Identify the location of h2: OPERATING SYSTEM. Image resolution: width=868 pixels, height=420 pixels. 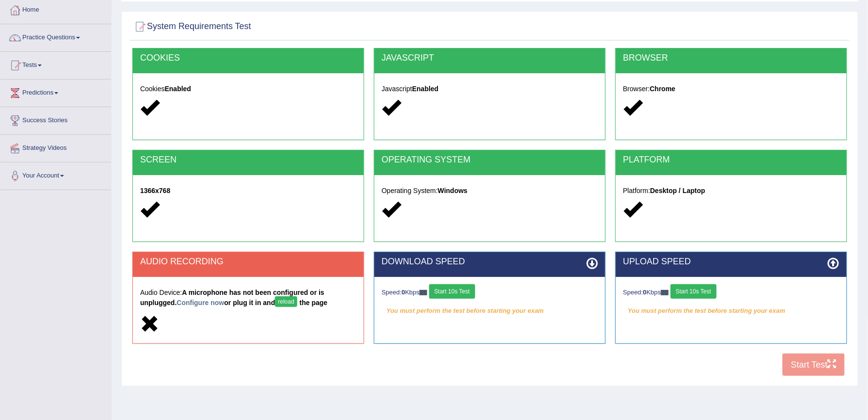
(490, 160).